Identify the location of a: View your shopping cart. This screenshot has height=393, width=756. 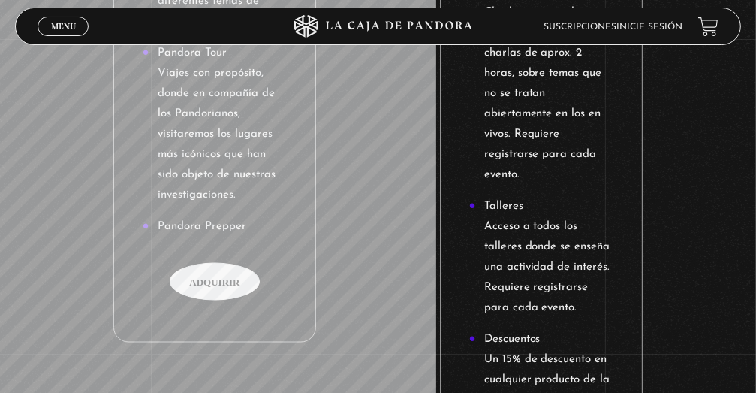
(708, 26).